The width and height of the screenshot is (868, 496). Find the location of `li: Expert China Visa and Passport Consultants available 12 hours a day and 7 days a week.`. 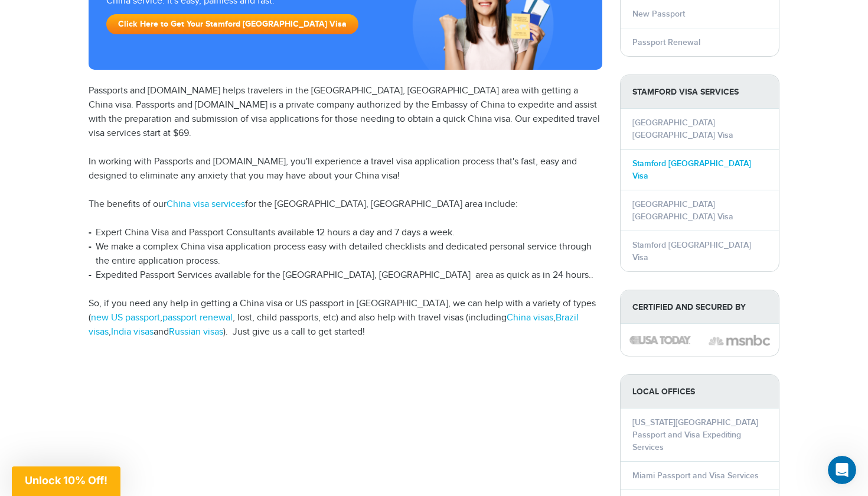

li: Expert China Visa and Passport Consultants available 12 hours a day and 7 days a week. is located at coordinates (345, 233).